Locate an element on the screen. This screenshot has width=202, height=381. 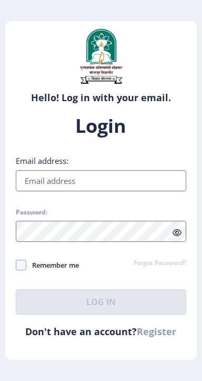
h6: Hello! Log in with your email. is located at coordinates (101, 97).